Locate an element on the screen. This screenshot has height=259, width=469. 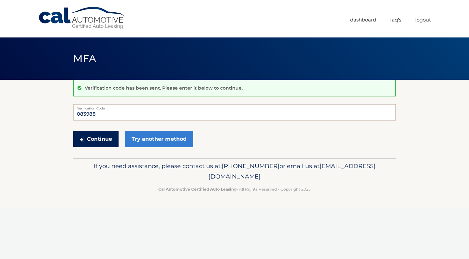
a: Dashboard is located at coordinates (363, 20).